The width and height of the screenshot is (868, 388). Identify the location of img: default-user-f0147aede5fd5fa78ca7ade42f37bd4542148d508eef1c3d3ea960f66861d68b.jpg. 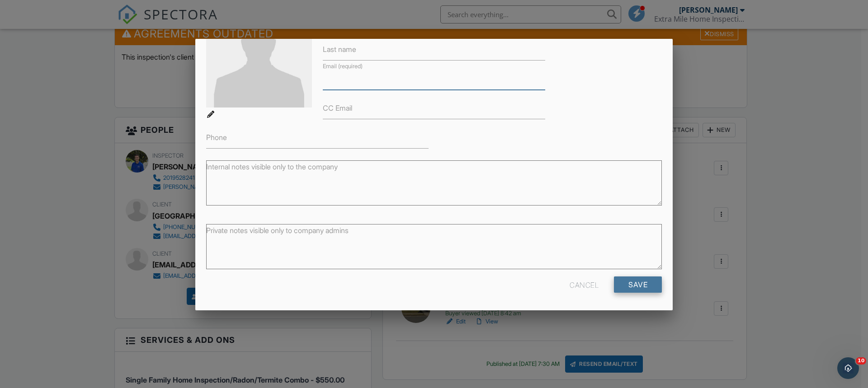
(259, 55).